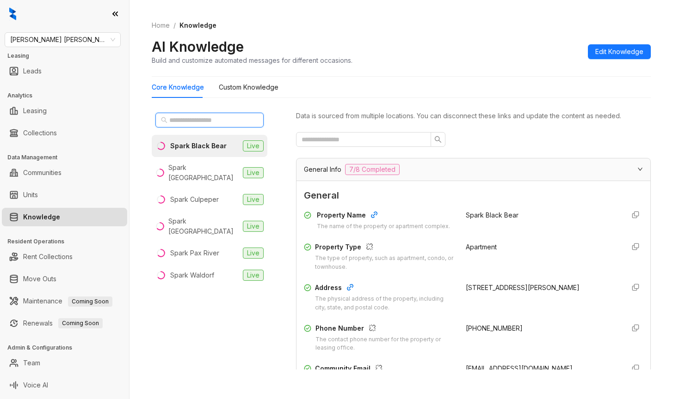 Image resolution: width=673 pixels, height=399 pixels. What do you see at coordinates (64, 133) in the screenshot?
I see `li: Collections` at bounding box center [64, 133].